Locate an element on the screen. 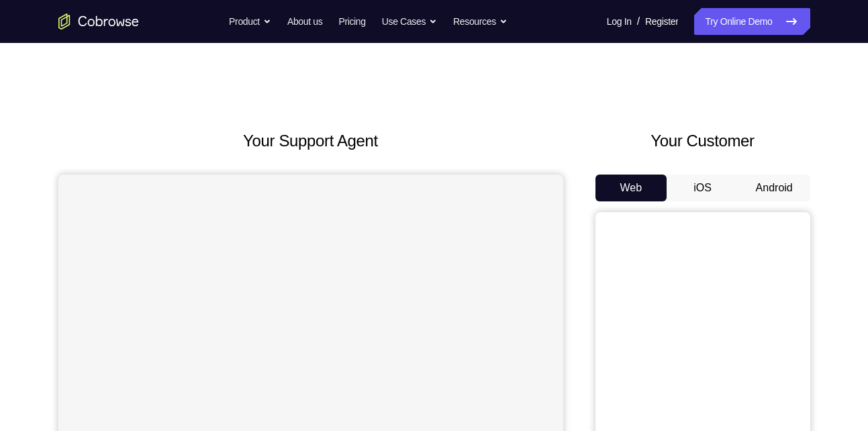 This screenshot has height=431, width=868. button: Product is located at coordinates (250, 21).